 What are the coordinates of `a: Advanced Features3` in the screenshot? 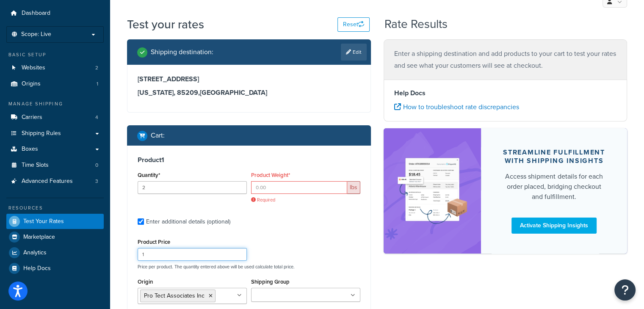 It's located at (55, 181).